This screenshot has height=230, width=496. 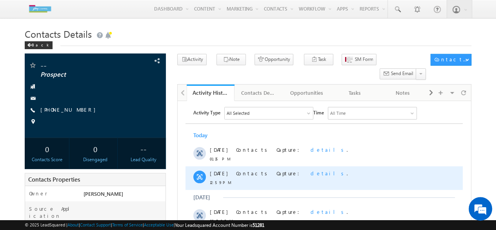 I want to click on div: Notes, so click(x=403, y=93).